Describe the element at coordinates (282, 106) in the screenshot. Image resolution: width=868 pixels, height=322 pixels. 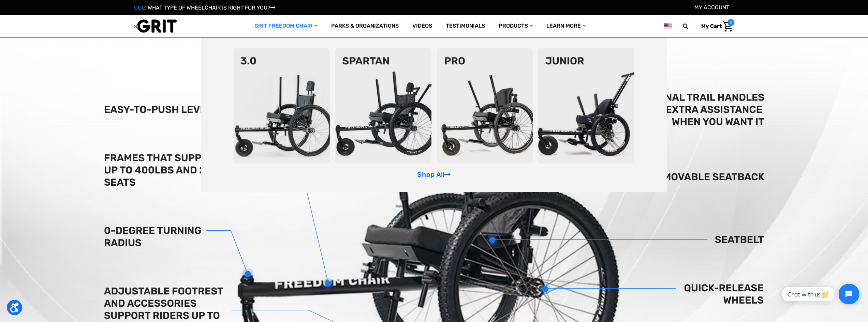
I see `img: 3point0.png` at that location.